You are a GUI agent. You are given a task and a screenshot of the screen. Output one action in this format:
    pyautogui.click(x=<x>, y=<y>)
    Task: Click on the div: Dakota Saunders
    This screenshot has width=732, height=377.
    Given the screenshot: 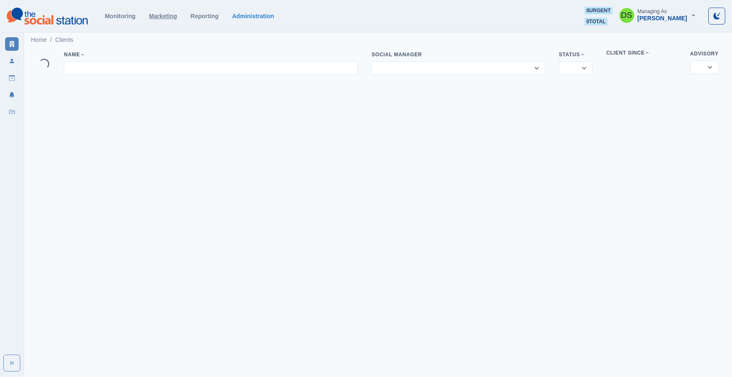 What is the action you would take?
    pyautogui.click(x=626, y=15)
    